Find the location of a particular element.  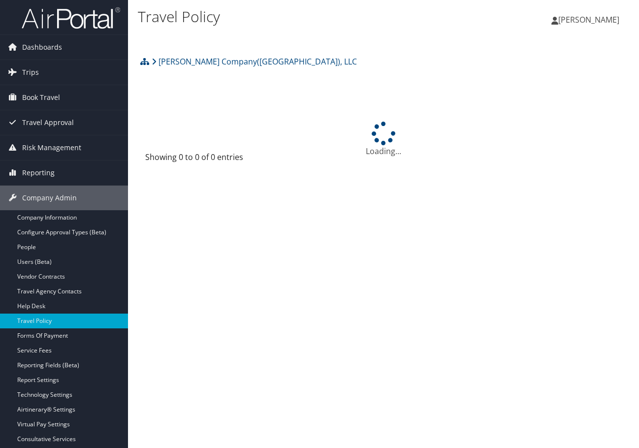

span: Trips is located at coordinates (31, 72).